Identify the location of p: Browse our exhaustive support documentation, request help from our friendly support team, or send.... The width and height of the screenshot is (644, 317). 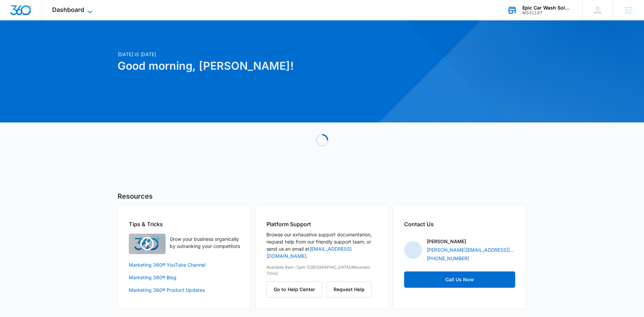
(322, 245).